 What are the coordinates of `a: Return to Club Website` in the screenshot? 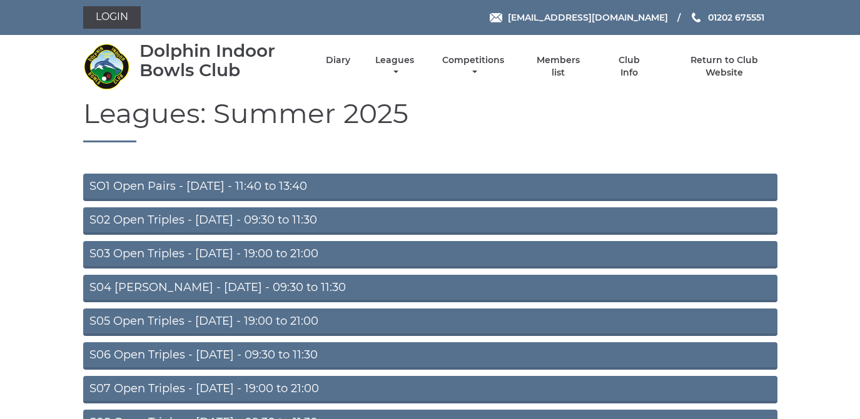 It's located at (723, 66).